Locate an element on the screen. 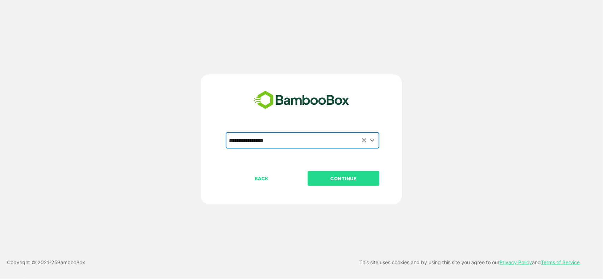  button: CONTINUE is located at coordinates (343, 179).